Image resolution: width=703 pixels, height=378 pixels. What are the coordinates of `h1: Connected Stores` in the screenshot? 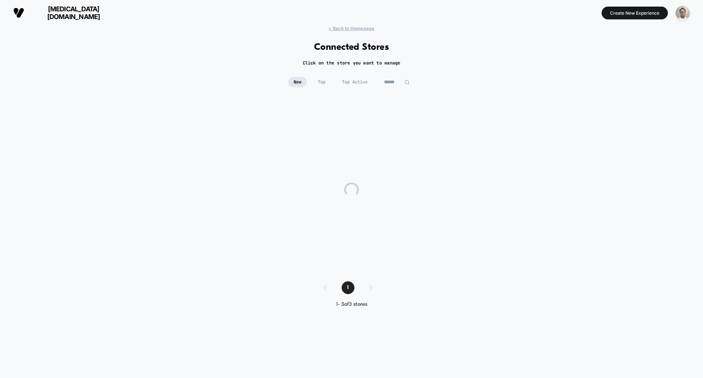 It's located at (352, 47).